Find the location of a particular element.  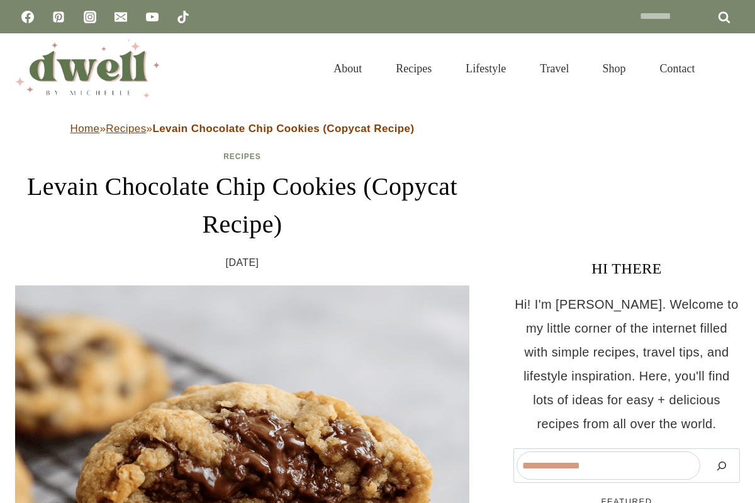

h3: HI THERE is located at coordinates (627, 269).